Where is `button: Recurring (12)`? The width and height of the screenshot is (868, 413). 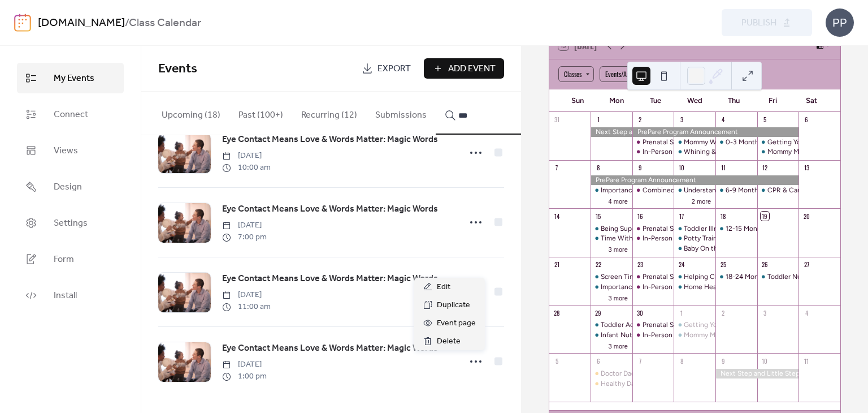
button: Recurring (12) is located at coordinates (329, 112).